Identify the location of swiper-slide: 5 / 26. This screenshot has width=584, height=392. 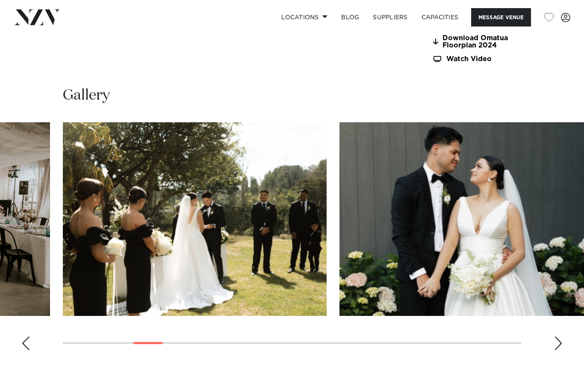
(195, 219).